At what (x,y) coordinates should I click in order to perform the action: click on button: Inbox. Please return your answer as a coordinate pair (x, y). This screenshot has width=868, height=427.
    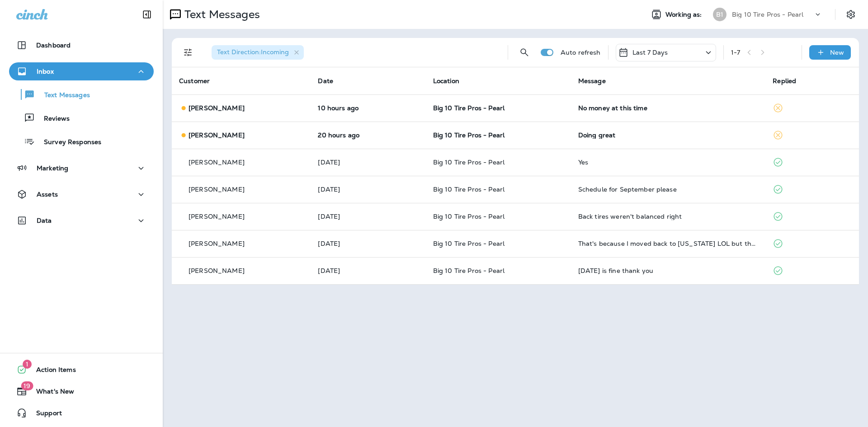
    Looking at the image, I should click on (82, 71).